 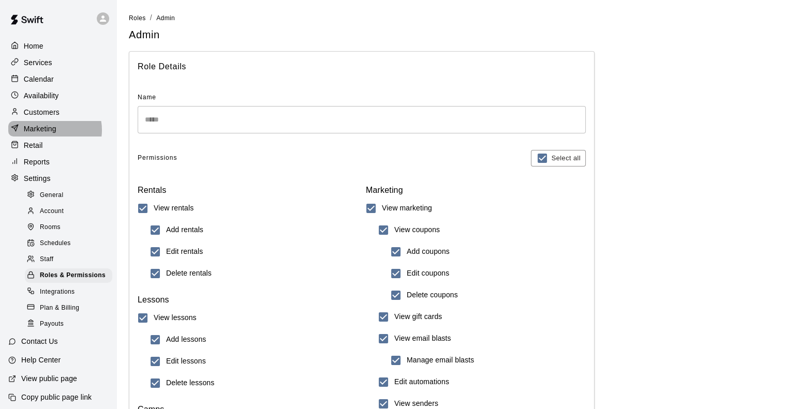 I want to click on a: Calendar, so click(x=58, y=79).